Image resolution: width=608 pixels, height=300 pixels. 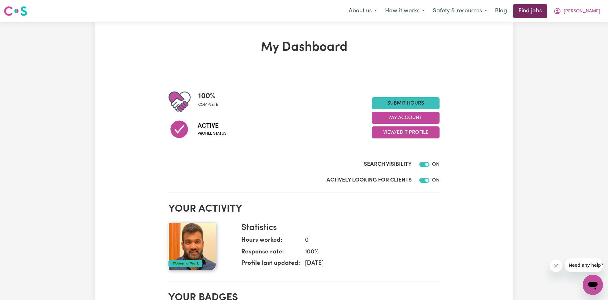 I want to click on h3: Statistics, so click(x=338, y=228).